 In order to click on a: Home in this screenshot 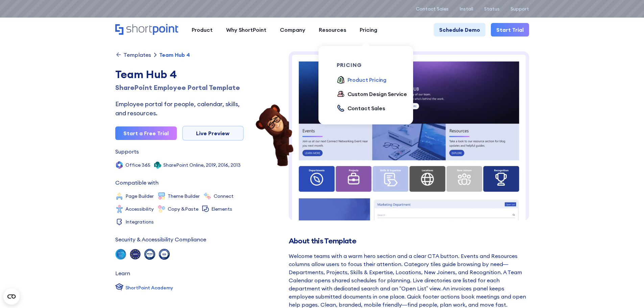, I will do `click(147, 30)`.